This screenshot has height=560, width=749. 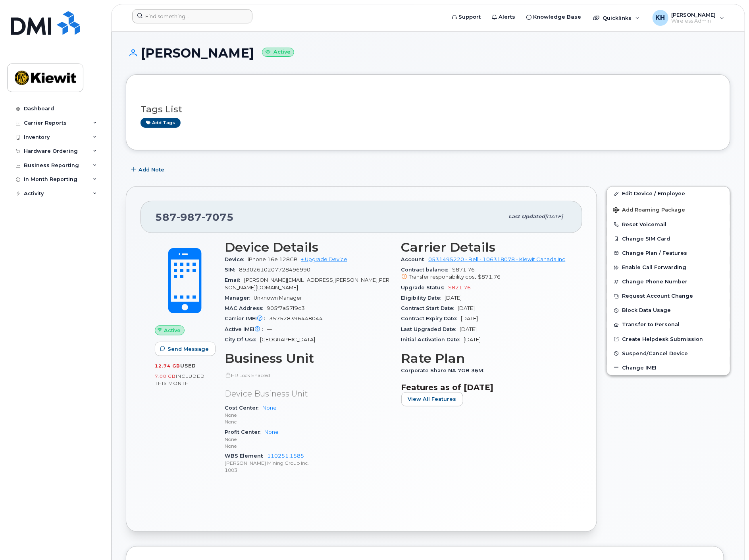 I want to click on button: Request Account Change, so click(x=669, y=296).